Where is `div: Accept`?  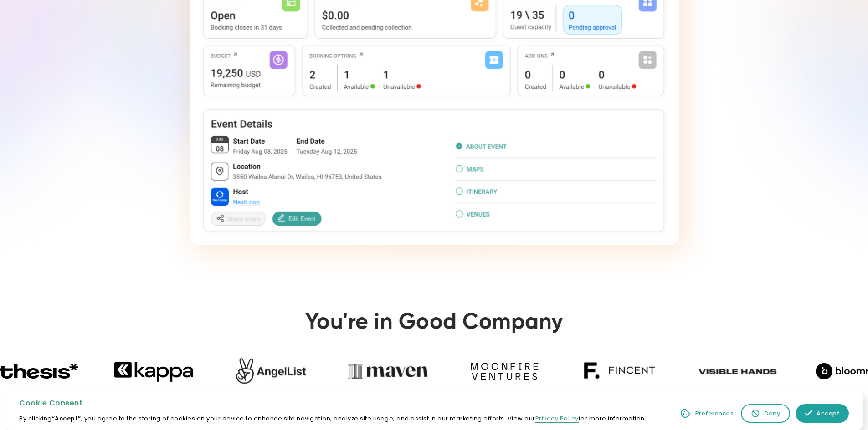 div: Accept is located at coordinates (828, 414).